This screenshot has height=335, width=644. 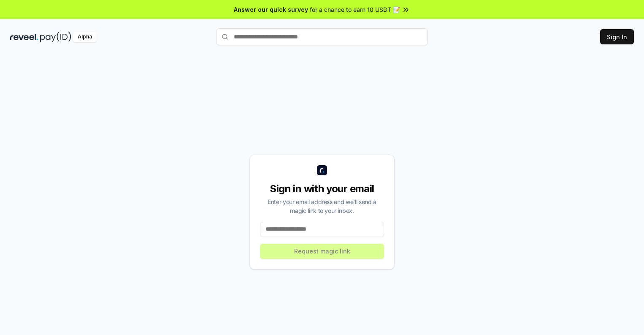 I want to click on img: pay_id, so click(x=56, y=37).